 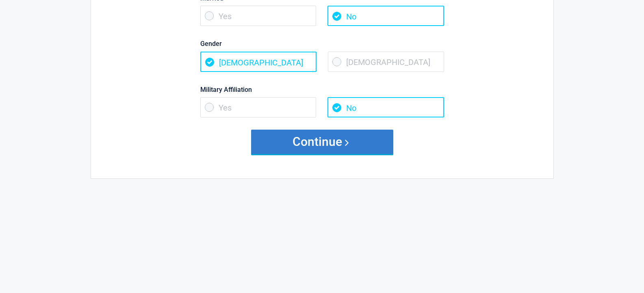 What do you see at coordinates (322, 142) in the screenshot?
I see `button: Continue` at bounding box center [322, 142].